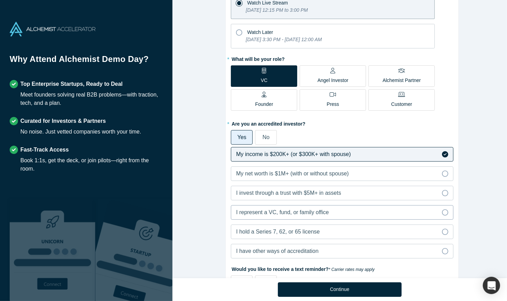  I want to click on span: Watch Later, so click(260, 32).